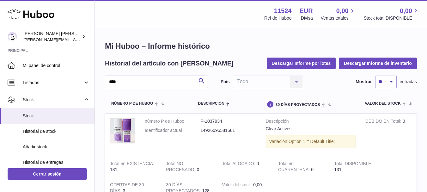 The height and width of the screenshot is (192, 427). I want to click on span: 30 DÍAS PROYECTADOS, so click(297, 105).